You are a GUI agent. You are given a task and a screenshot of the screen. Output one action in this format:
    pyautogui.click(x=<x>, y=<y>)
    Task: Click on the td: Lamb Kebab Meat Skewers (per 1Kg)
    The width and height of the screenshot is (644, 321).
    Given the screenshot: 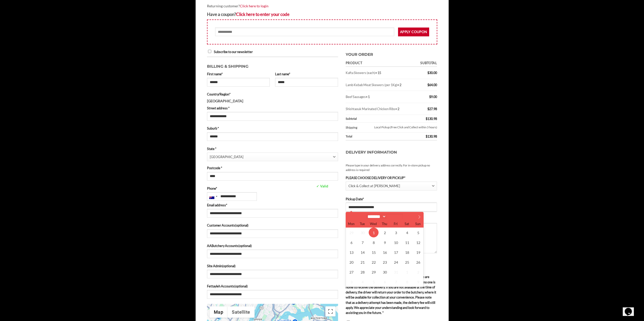 What is the action you would take?
    pyautogui.click(x=381, y=85)
    